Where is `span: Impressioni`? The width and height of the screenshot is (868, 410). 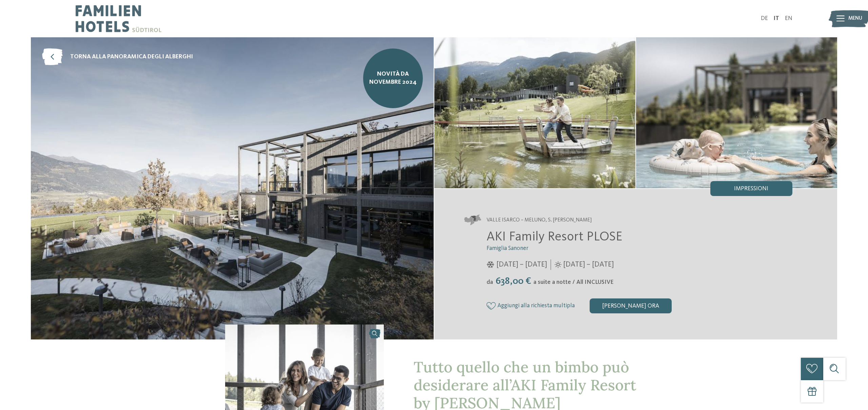 span: Impressioni is located at coordinates (751, 188).